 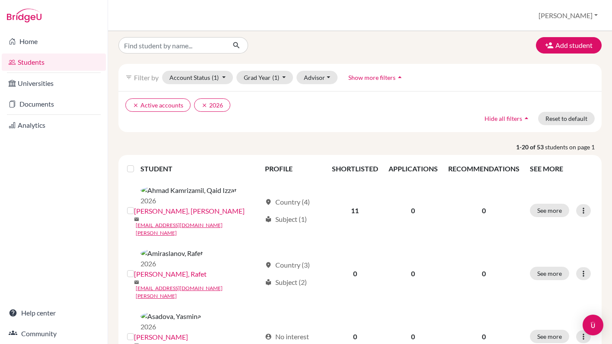 What do you see at coordinates (530, 147) in the screenshot?
I see `strong: 1-20 of 53` at bounding box center [530, 147].